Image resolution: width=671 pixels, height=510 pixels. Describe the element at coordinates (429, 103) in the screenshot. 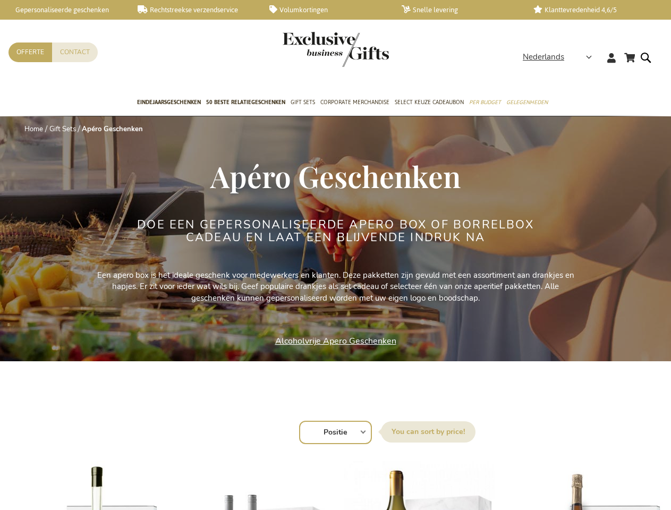

I see `a: Select Keuze Cadeaubon` at that location.